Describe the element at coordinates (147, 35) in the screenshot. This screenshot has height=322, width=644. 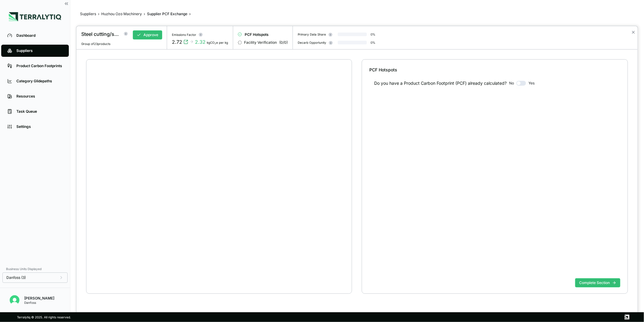
I see `button: Approve` at that location.